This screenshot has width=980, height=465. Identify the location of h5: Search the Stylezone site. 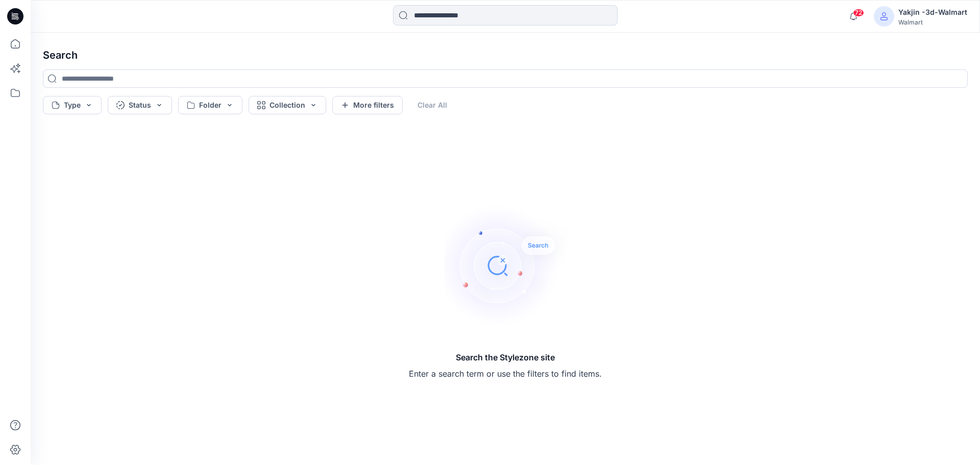
(505, 357).